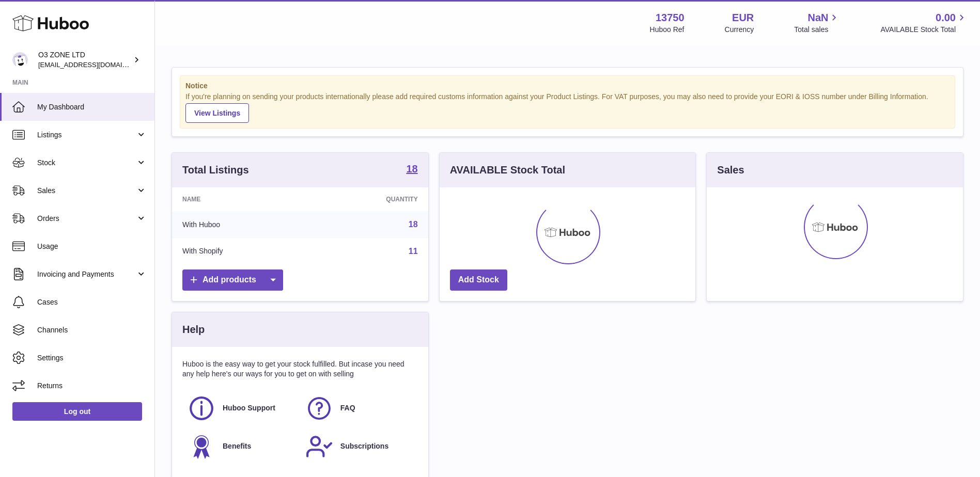  I want to click on span: Orders, so click(87, 219).